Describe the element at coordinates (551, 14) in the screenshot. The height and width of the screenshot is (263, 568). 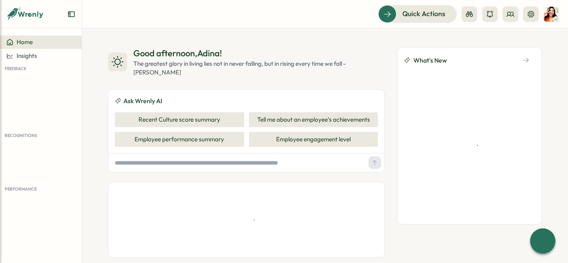
I see `img: Adina Akhtayeva` at that location.